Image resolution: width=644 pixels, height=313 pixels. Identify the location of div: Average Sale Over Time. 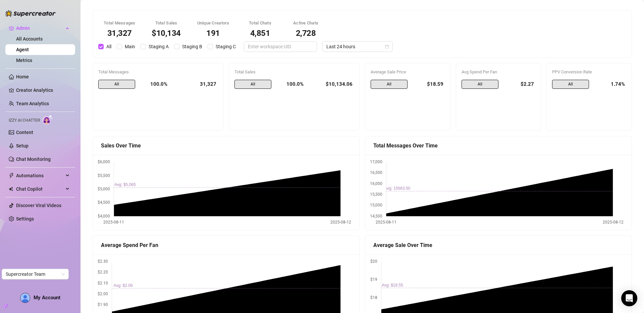
(498, 245).